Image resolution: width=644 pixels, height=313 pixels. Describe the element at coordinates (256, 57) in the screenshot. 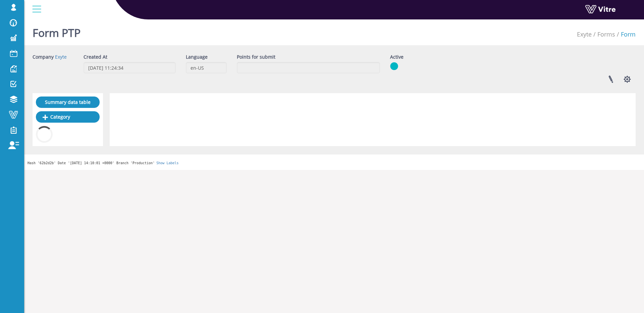

I see `label: Points for submit` at that location.